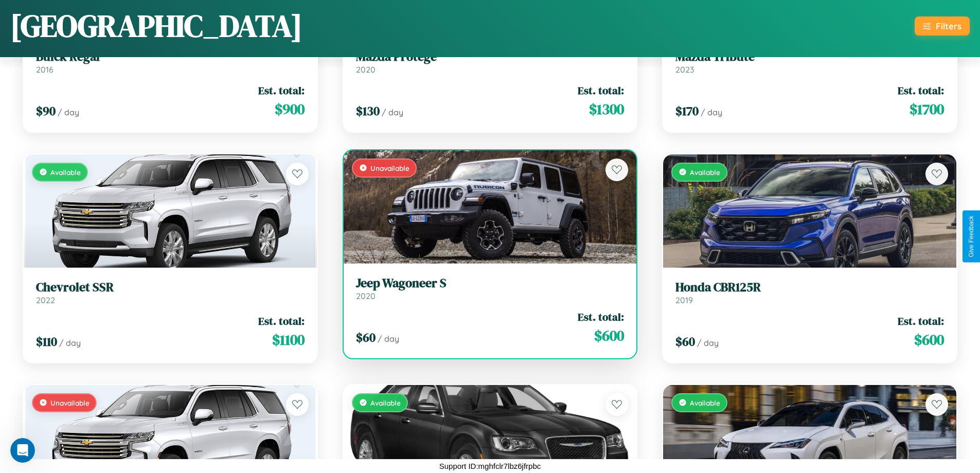  What do you see at coordinates (45, 69) in the screenshot?
I see `span: 2016` at bounding box center [45, 69].